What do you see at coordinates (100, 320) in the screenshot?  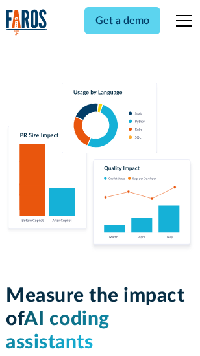 I see `h1: Measure the impact of` at bounding box center [100, 320].